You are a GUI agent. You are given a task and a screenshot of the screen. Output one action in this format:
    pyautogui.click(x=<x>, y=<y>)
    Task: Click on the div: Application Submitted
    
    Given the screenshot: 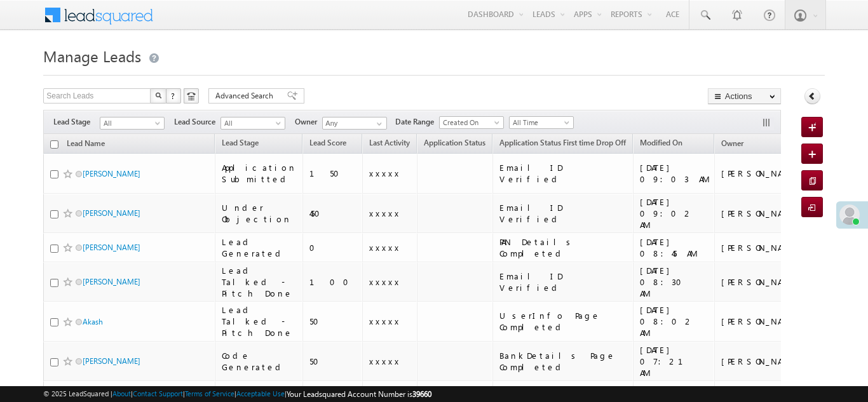 What is the action you would take?
    pyautogui.click(x=259, y=173)
    